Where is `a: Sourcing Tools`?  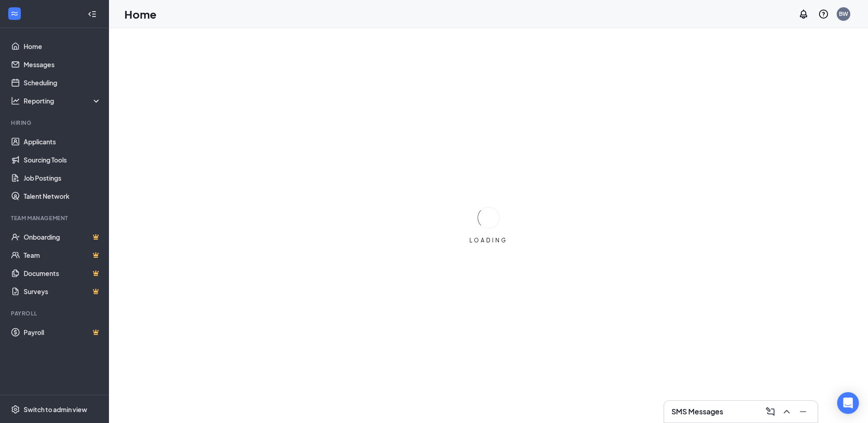
a: Sourcing Tools is located at coordinates (62, 160).